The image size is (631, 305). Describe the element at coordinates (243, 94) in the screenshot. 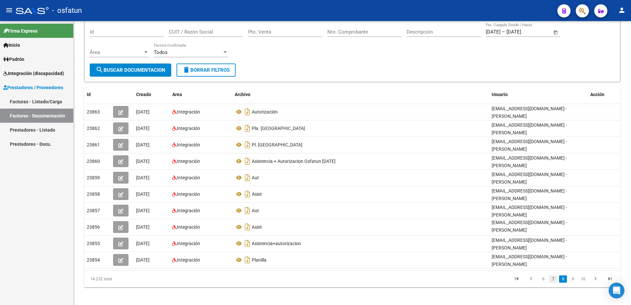

I see `span: Archivo` at that location.